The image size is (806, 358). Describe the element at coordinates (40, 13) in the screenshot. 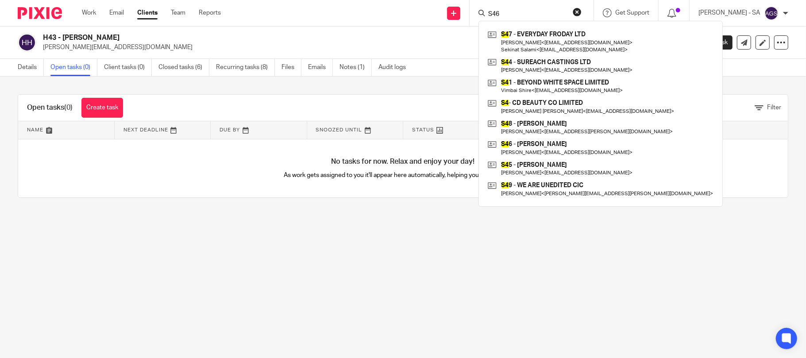

I see `img: Pixie` at that location.